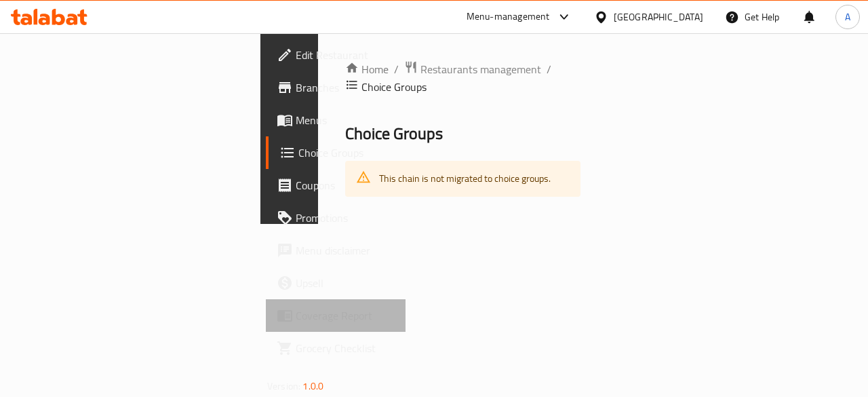 This screenshot has height=397, width=868. What do you see at coordinates (336, 185) in the screenshot?
I see `a: Coupons` at bounding box center [336, 185].